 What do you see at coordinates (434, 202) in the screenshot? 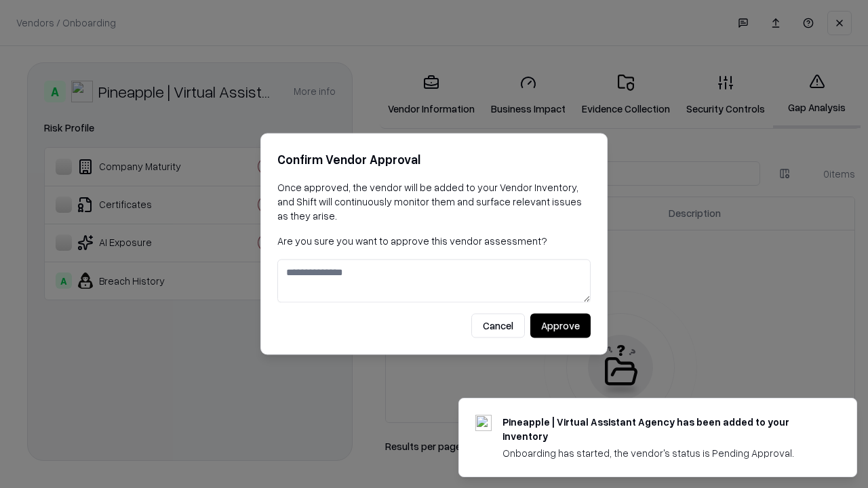
I see `p: Once approved, the vendor will be added to your Vendor Inventory, and Shift will continuously mon...` at bounding box center [434, 202].